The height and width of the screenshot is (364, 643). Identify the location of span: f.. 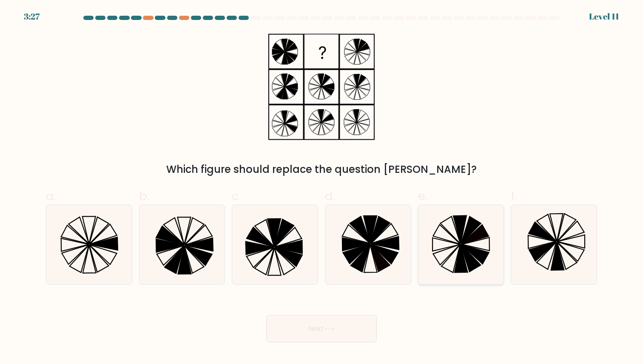
(514, 196).